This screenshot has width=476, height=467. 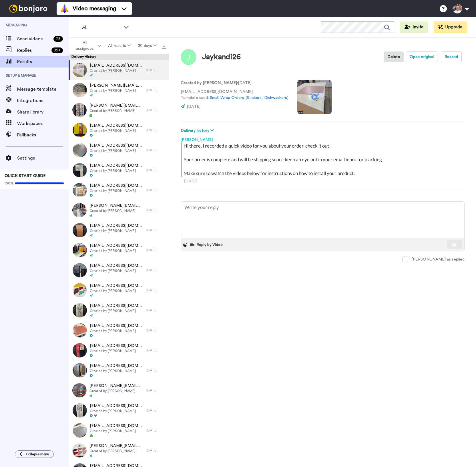 I want to click on img: 5aa5f5a8-7355-4e87-b8d6-bd4513ee021c-thumb.jpg, so click(x=80, y=291).